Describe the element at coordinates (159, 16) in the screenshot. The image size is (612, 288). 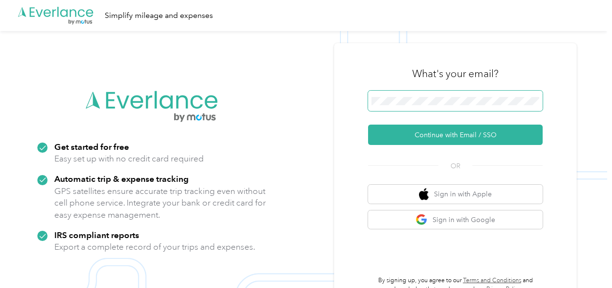
I see `div: Simplify mileage and expenses` at that location.